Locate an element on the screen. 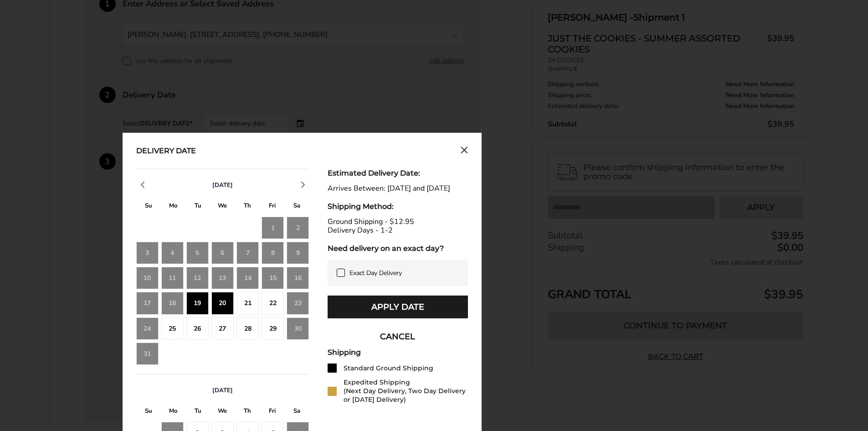  div: Standard Ground Shipping is located at coordinates (388, 368).